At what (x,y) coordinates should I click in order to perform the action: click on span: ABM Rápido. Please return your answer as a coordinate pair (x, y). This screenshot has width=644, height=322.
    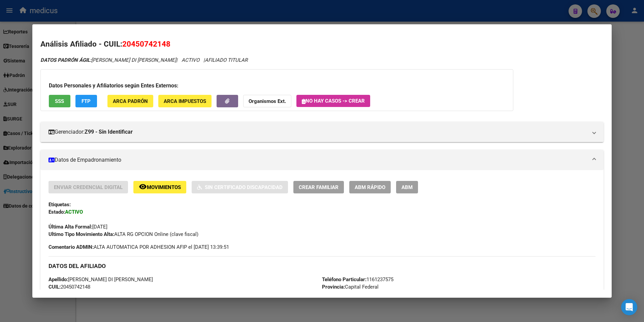
    Looking at the image, I should click on (370, 187).